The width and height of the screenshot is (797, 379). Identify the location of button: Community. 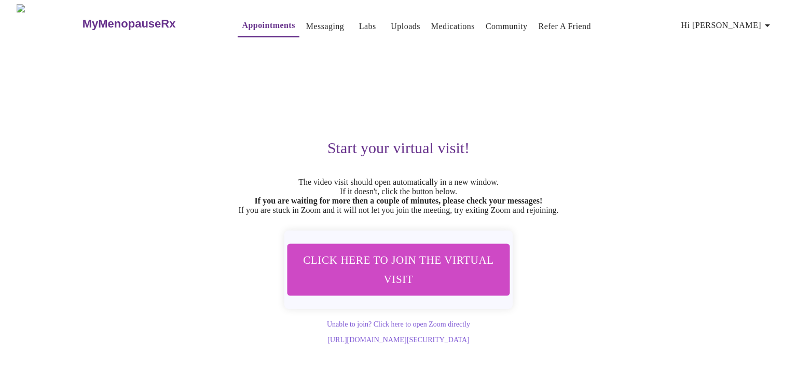
(506, 26).